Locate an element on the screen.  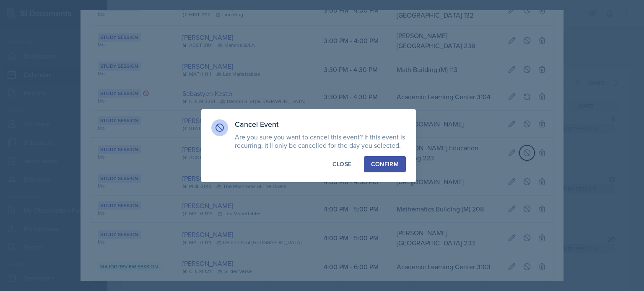
h3: Cancel Event is located at coordinates (320, 124).